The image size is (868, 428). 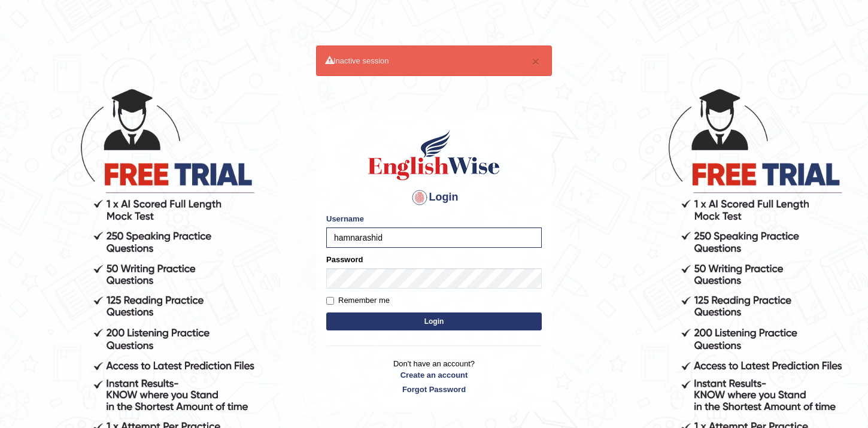 I want to click on label: Remember me, so click(x=358, y=300).